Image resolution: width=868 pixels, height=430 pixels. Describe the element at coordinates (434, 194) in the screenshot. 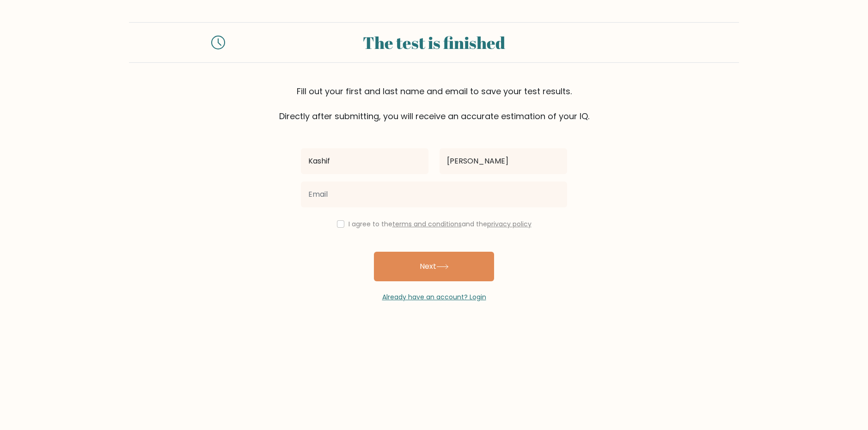

I see `input: Email` at that location.